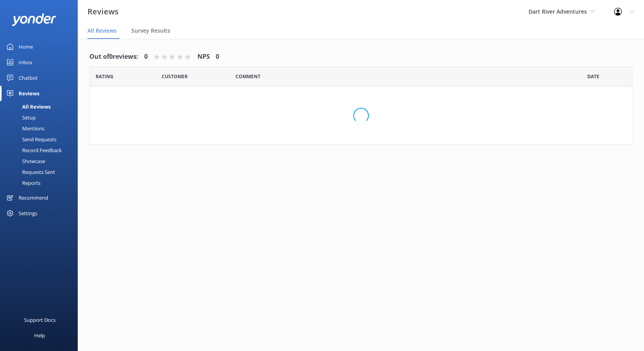 The width and height of the screenshot is (644, 351). I want to click on span: Dart River Adventures, so click(558, 11).